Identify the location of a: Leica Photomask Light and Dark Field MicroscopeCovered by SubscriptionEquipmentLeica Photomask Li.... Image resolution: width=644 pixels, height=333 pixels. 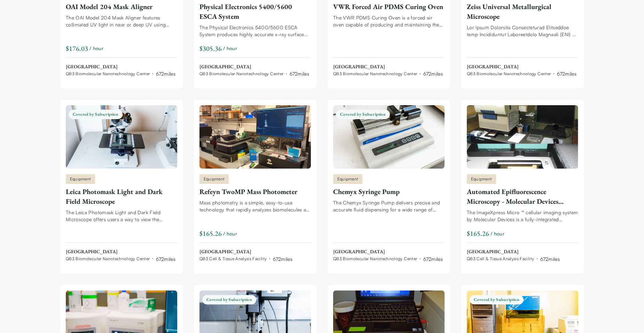
(122, 184).